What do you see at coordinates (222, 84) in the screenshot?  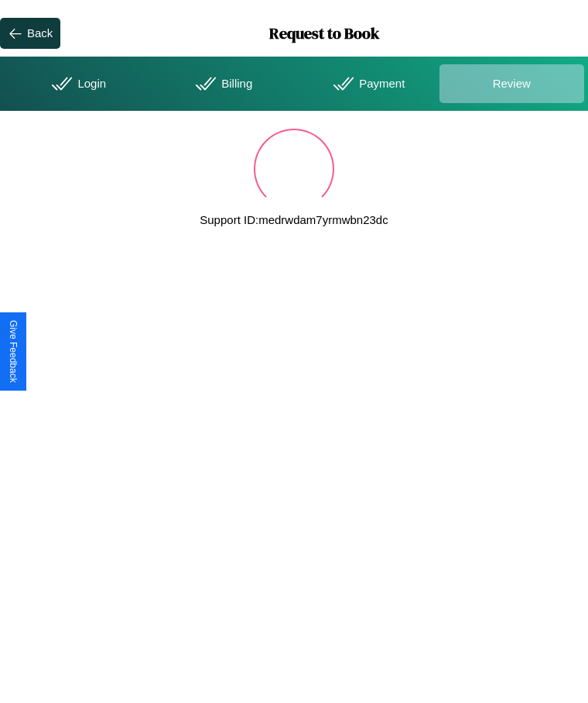 I see `div: Billing` at bounding box center [222, 84].